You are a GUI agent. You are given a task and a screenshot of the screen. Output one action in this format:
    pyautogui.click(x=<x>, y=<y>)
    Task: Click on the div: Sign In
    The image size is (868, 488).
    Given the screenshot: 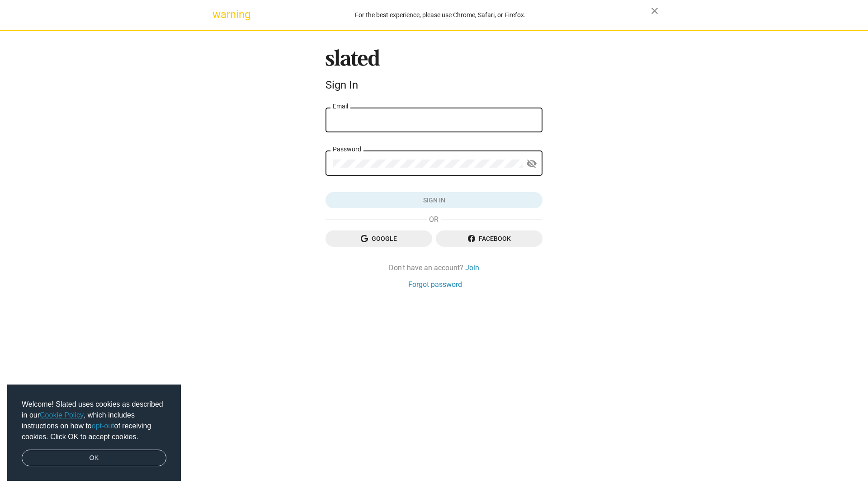 What is the action you would take?
    pyautogui.click(x=434, y=85)
    